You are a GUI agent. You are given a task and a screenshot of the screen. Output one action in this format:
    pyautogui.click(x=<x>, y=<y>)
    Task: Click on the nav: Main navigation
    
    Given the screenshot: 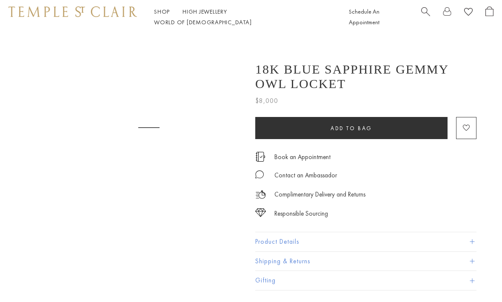 What is the action you would take?
    pyautogui.click(x=242, y=17)
    